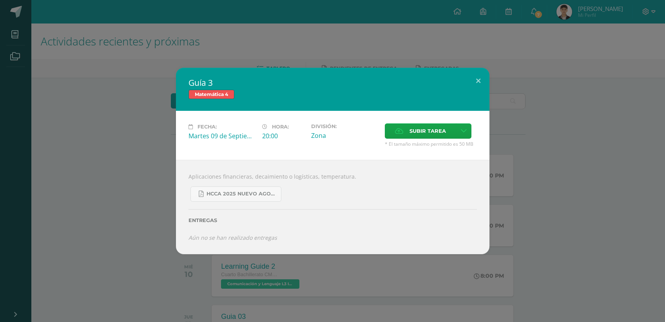  Describe the element at coordinates (283, 136) in the screenshot. I see `div: 20:00` at that location.